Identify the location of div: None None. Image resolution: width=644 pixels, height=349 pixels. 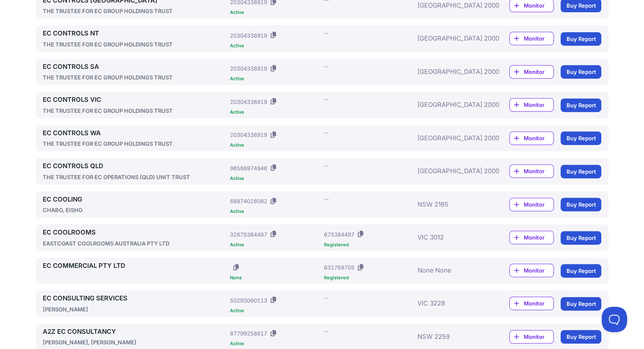
(451, 271).